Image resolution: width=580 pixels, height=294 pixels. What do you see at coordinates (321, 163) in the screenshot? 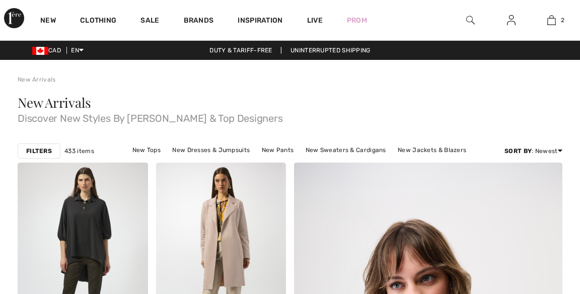
I see `a: New Outerwear` at bounding box center [321, 163].